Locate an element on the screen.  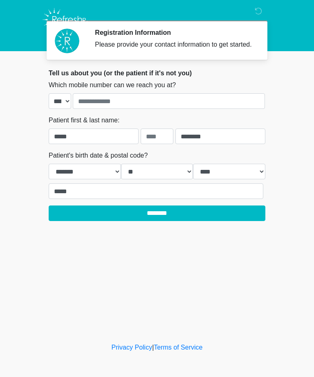
img: Refresh RX Logo is located at coordinates (65, 20).